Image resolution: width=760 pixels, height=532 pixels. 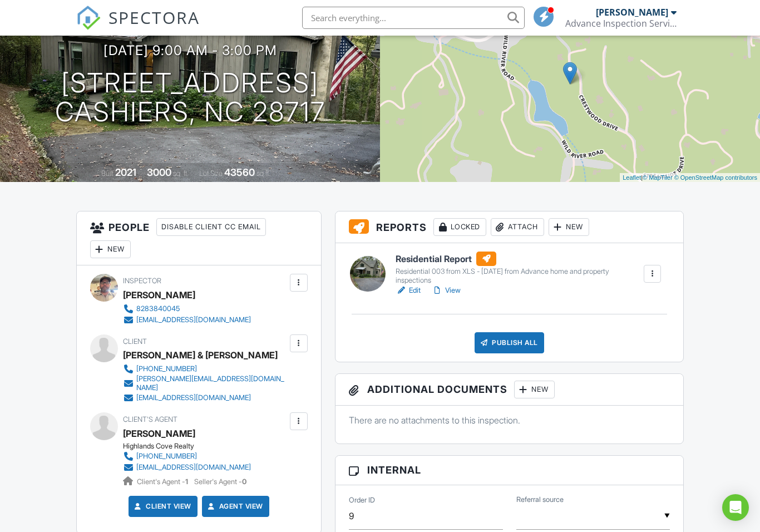 What do you see at coordinates (158, 309) in the screenshot?
I see `div: 8283840045` at bounding box center [158, 309].